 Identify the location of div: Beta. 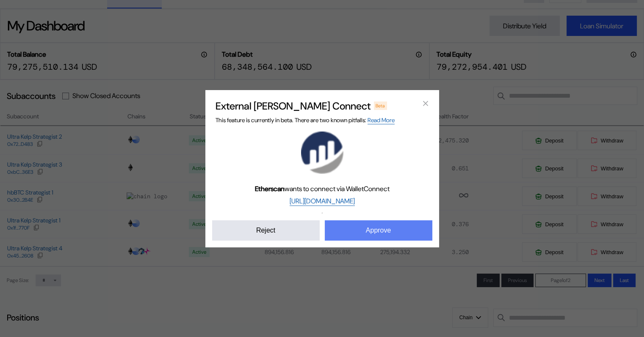
(380, 106).